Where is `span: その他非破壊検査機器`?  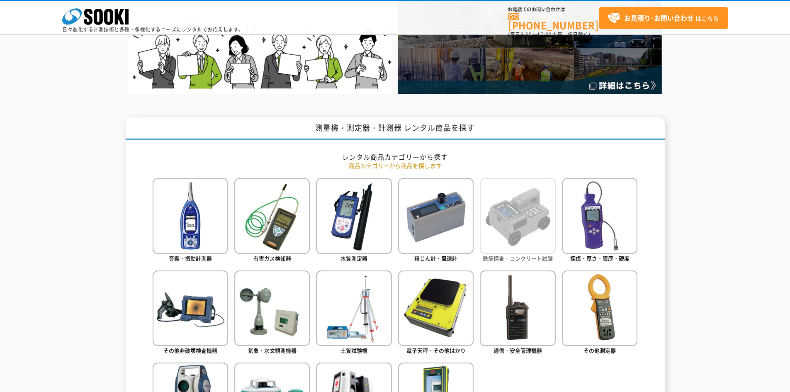 span: その他非破壊検査機器 is located at coordinates (190, 350).